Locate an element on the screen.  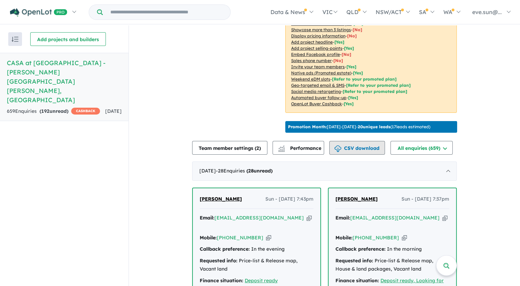
button: Add projects and builders is located at coordinates (68, 39).